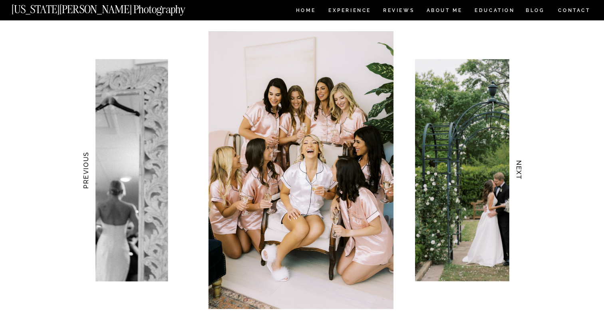 This screenshot has width=604, height=329. Describe the element at coordinates (349, 11) in the screenshot. I see `a: Experience` at that location.